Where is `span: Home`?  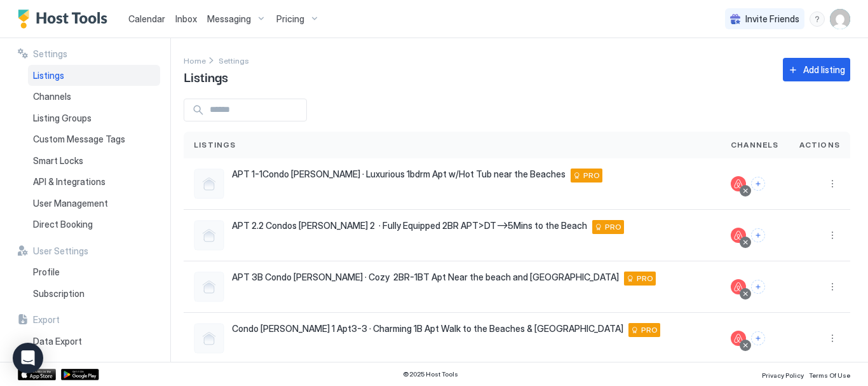
span: Home is located at coordinates (194, 61).